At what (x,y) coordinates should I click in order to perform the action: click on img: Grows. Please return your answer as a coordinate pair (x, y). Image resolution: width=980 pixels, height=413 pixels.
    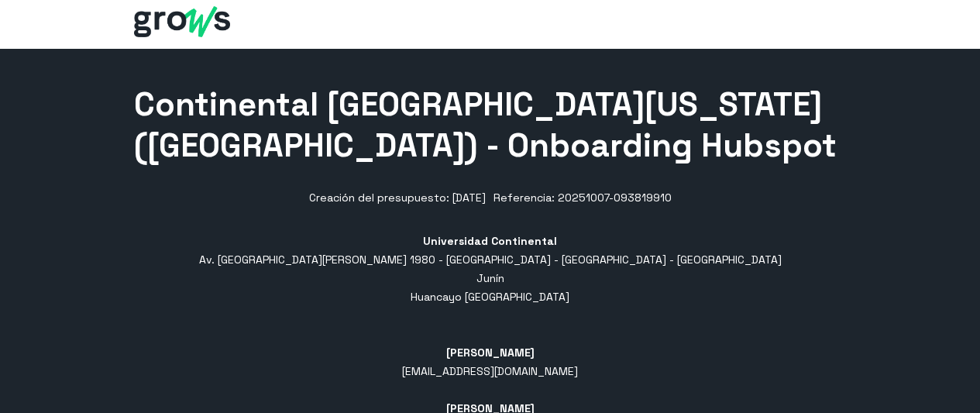
    Looking at the image, I should click on (182, 21).